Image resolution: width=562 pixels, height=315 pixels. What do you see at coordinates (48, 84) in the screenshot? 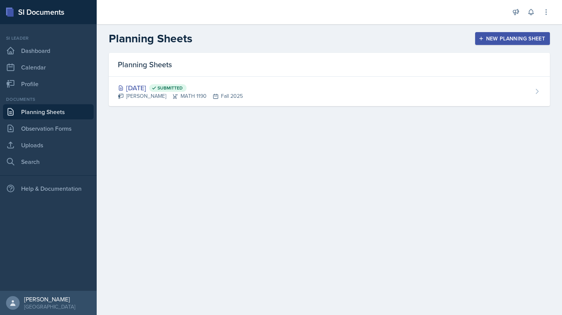
I see `a: Profile` at bounding box center [48, 84].